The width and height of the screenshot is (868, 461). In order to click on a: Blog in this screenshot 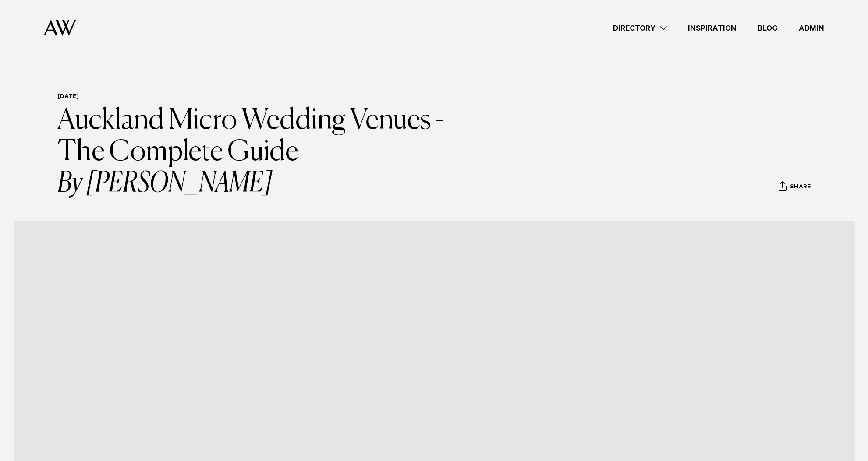, I will do `click(768, 28)`.